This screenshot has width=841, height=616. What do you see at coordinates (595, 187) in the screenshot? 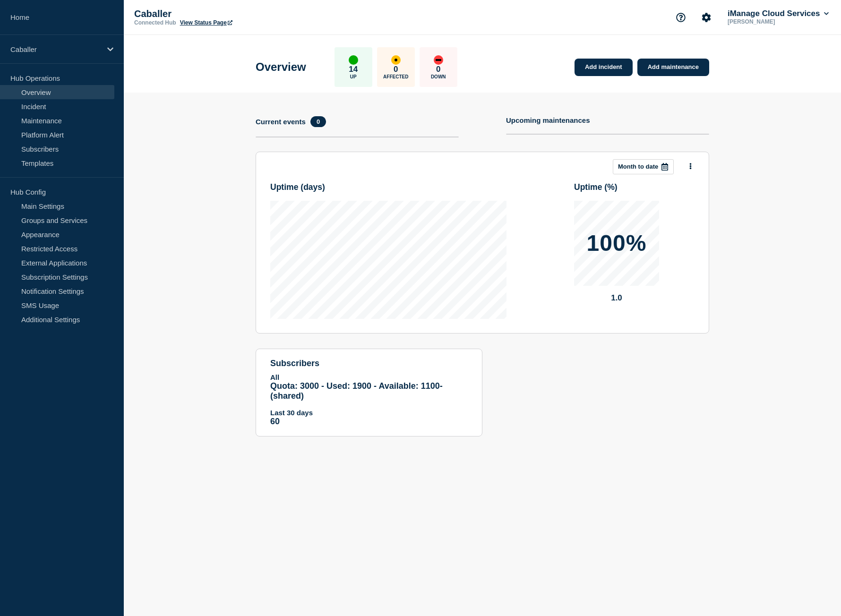
I see `h3: Uptime ( % )` at bounding box center [595, 187].